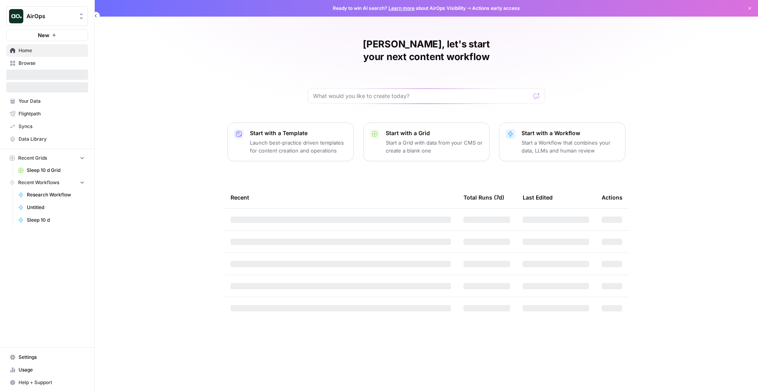 Image resolution: width=758 pixels, height=392 pixels. What do you see at coordinates (56, 207) in the screenshot?
I see `span: Untitled` at bounding box center [56, 207].